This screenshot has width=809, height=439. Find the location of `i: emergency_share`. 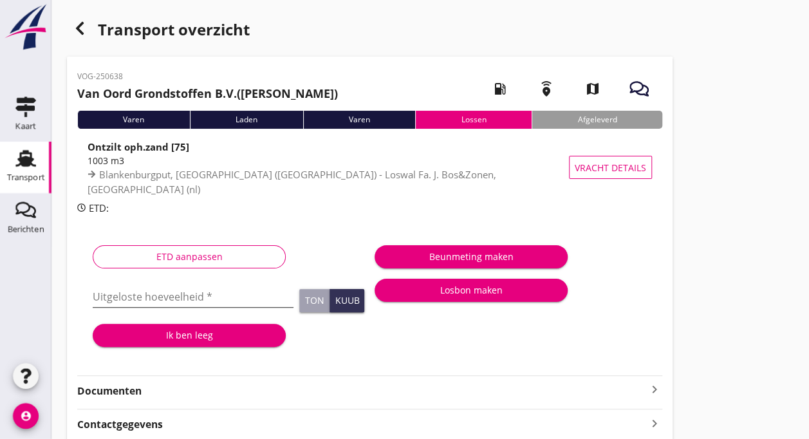

i: emergency_share is located at coordinates (546, 89).